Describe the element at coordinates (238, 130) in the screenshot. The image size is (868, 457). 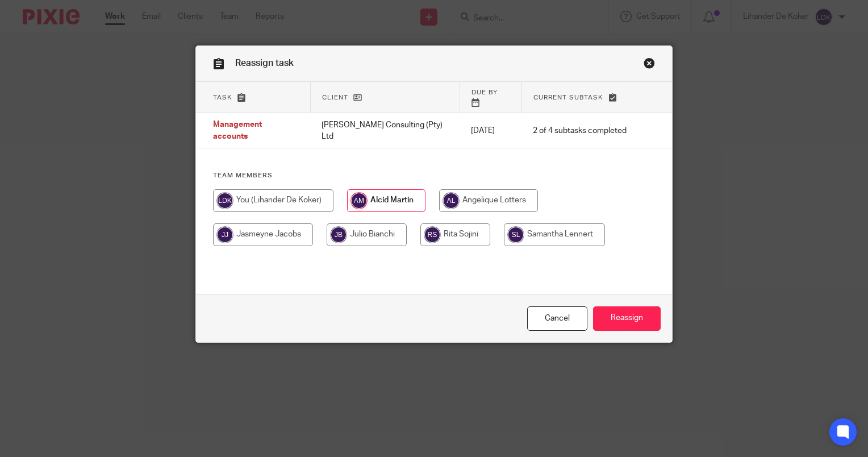
I see `span: Management accounts` at that location.